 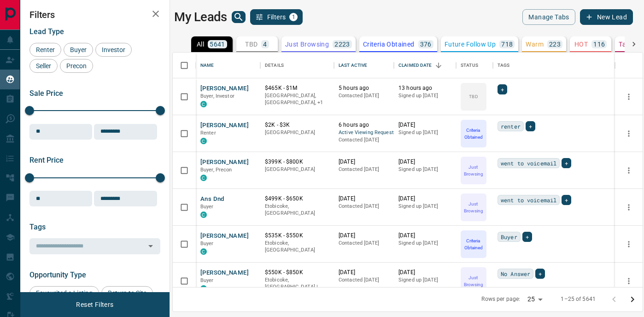 I want to click on span: Seller, so click(x=43, y=66).